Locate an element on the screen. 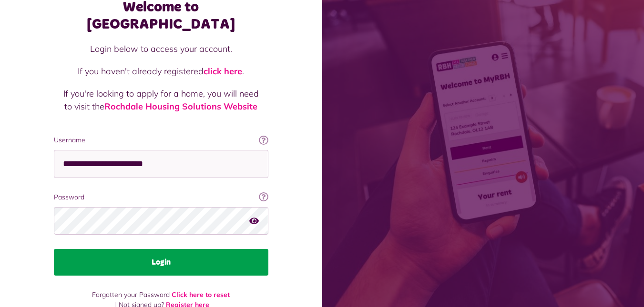 The image size is (644, 307). label: Password is located at coordinates (161, 197).